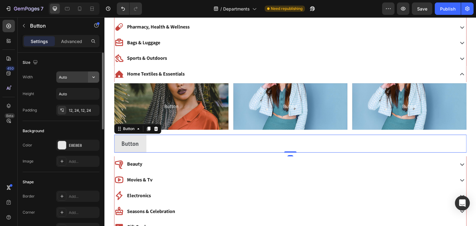  I want to click on div: Undo/Redo, so click(129, 9).